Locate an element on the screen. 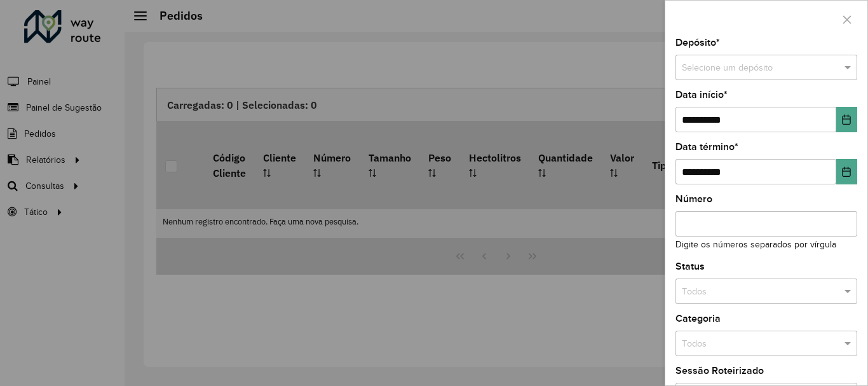 This screenshot has width=868, height=386. label: Número is located at coordinates (695, 199).